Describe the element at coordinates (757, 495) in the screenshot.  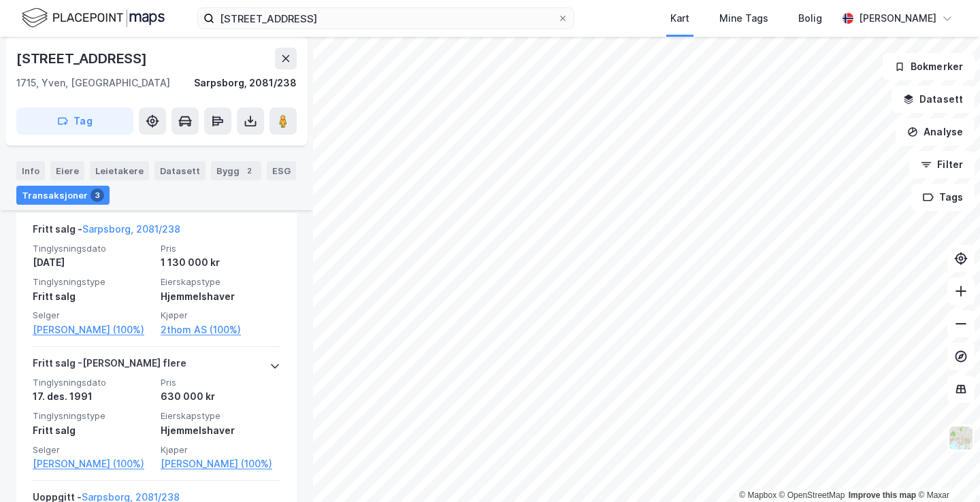
I see `a: Mapbox` at that location.